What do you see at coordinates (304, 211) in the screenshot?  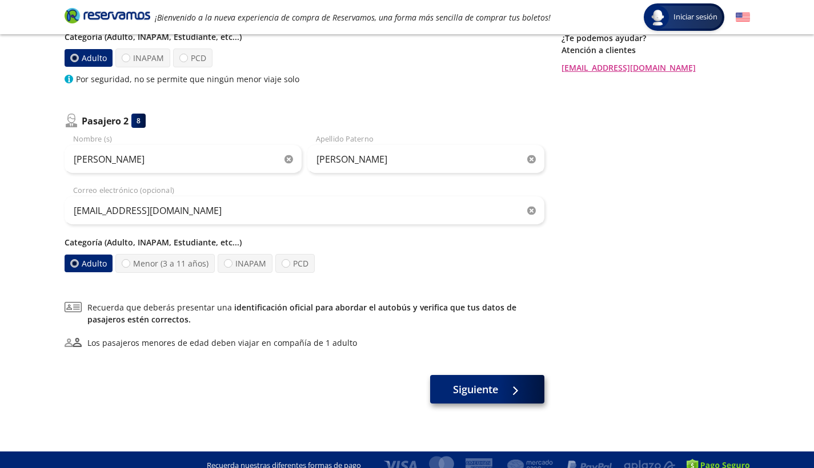 I see `input: Correo electrónico (opcional)` at bounding box center [304, 211].